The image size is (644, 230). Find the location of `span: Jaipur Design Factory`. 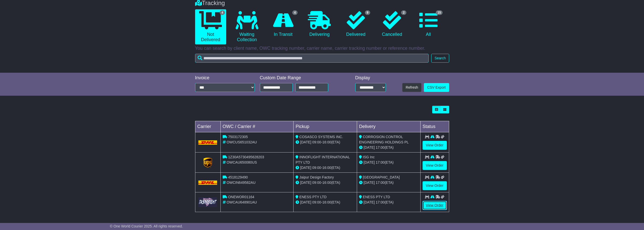

span: Jaipur Design Factory is located at coordinates (316, 177).